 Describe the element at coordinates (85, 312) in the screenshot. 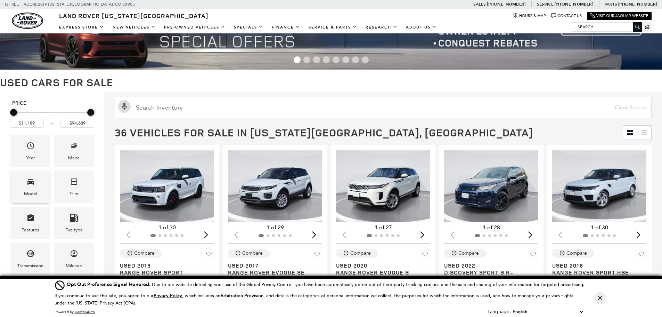

I see `a: ComplyAuto` at that location.